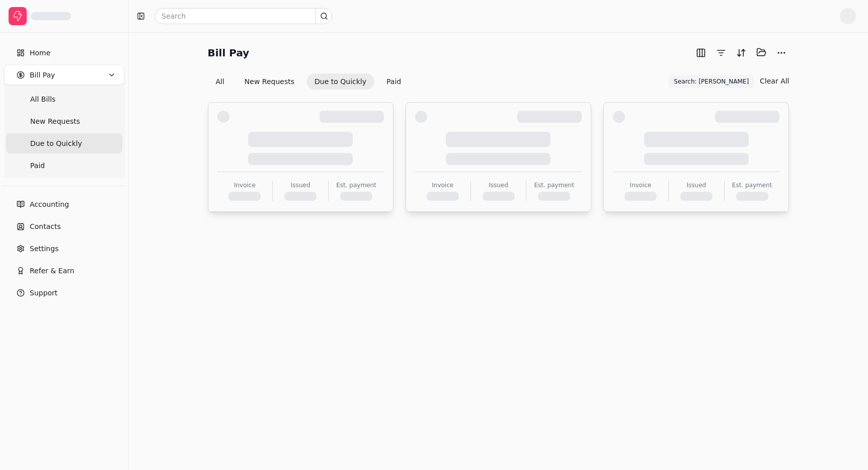  Describe the element at coordinates (64, 122) in the screenshot. I see `a: New Requests` at that location.